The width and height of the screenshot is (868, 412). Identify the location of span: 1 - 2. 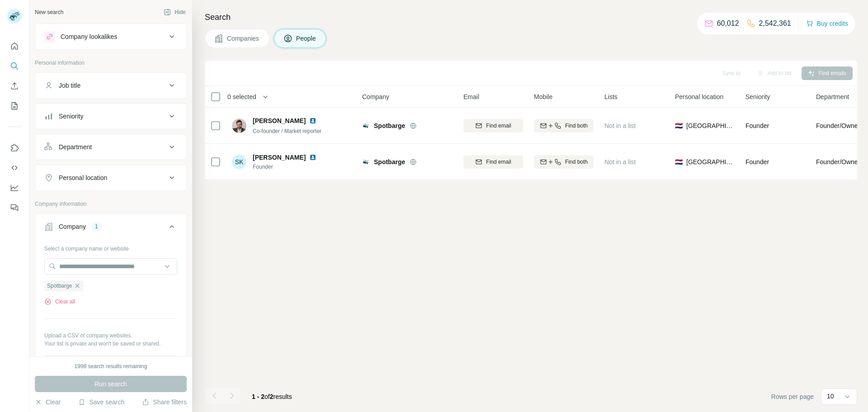
(258, 396).